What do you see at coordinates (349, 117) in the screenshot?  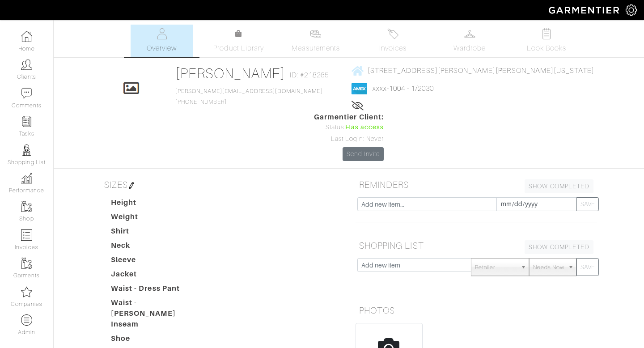 I see `span: Garmentier Client:` at bounding box center [349, 117].